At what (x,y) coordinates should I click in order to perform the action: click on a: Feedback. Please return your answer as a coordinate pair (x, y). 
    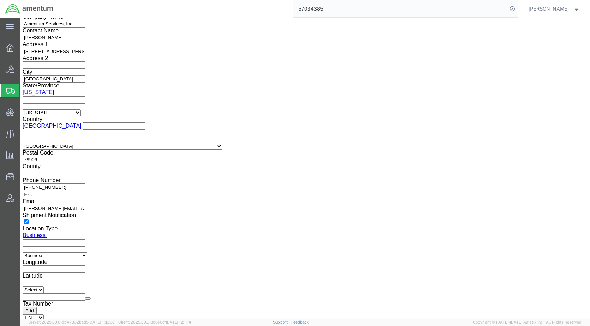
    Looking at the image, I should click on (300, 322).